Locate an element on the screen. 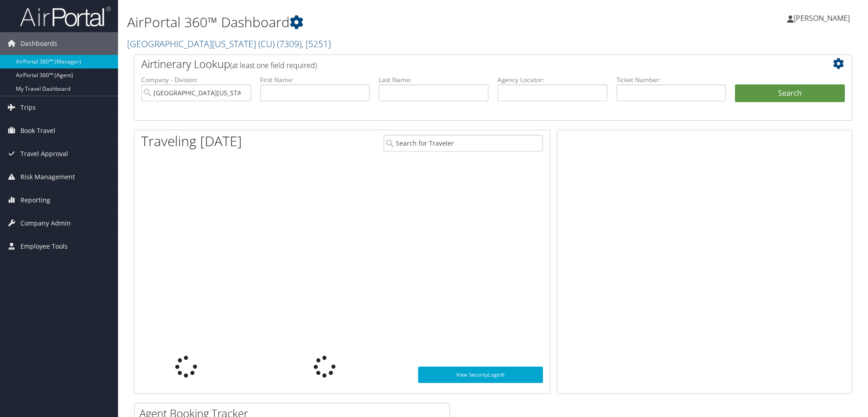  img: airportal-logo.png is located at coordinates (65, 16).